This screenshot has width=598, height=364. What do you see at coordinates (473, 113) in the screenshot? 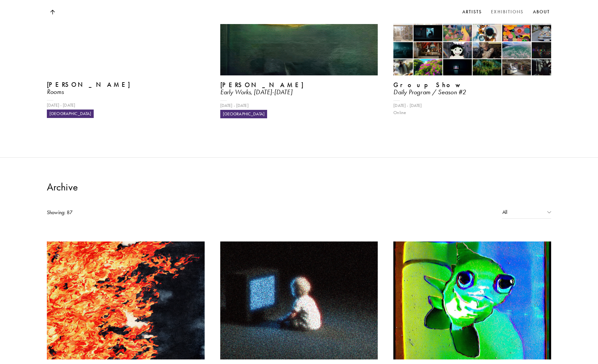
I see `div: Online` at bounding box center [473, 113].